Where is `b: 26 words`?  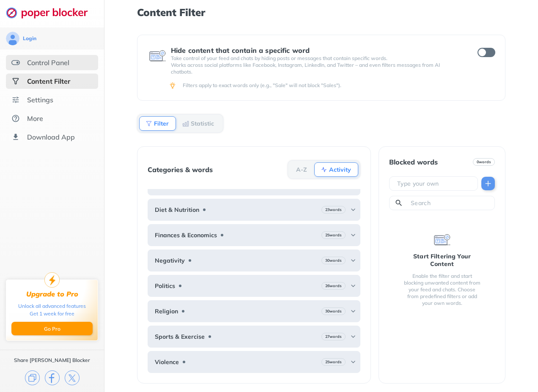
b: 26 words is located at coordinates (333, 286).